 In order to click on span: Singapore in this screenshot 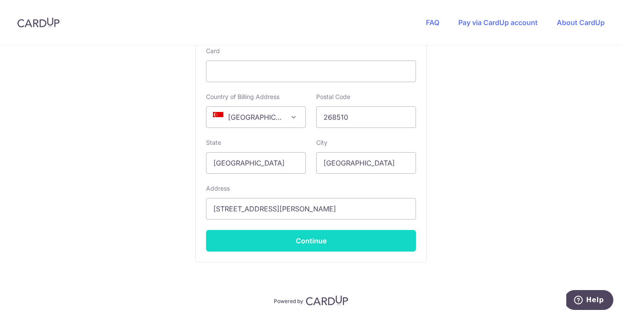, I will do `click(256, 117)`.